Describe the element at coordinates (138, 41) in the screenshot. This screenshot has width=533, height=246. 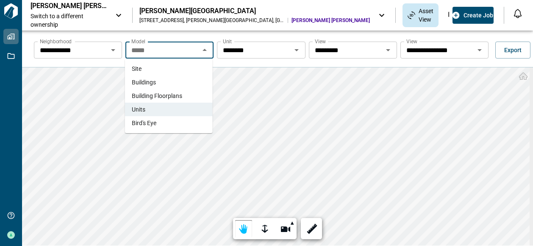
I see `label: Model` at that location.